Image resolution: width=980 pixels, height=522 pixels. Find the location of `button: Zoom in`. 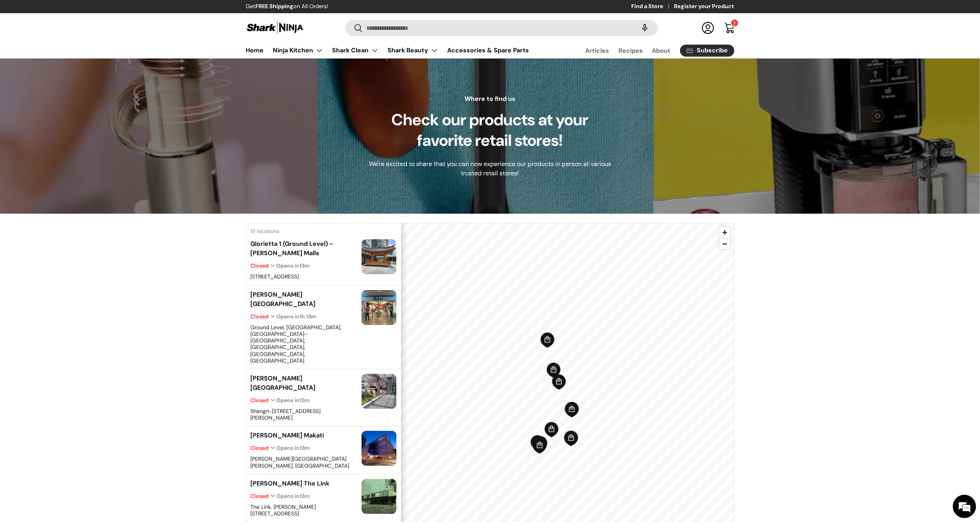

button: Zoom in is located at coordinates (725, 233).